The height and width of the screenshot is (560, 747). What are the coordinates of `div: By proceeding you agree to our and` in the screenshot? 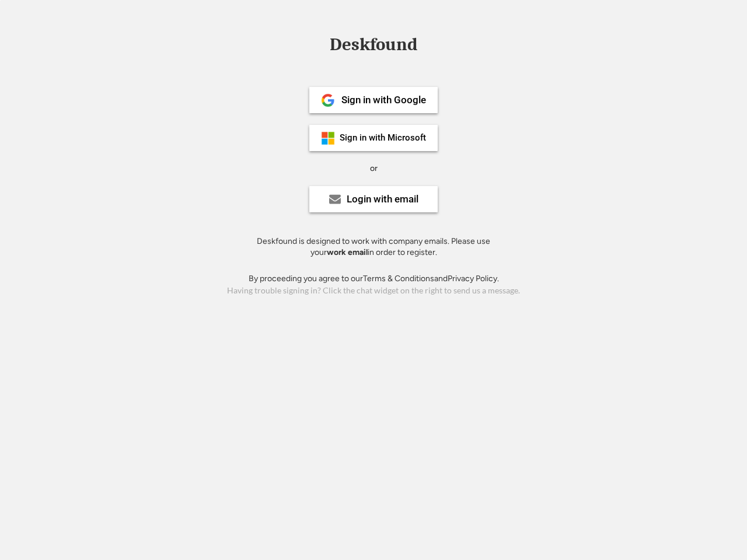 It's located at (373, 278).